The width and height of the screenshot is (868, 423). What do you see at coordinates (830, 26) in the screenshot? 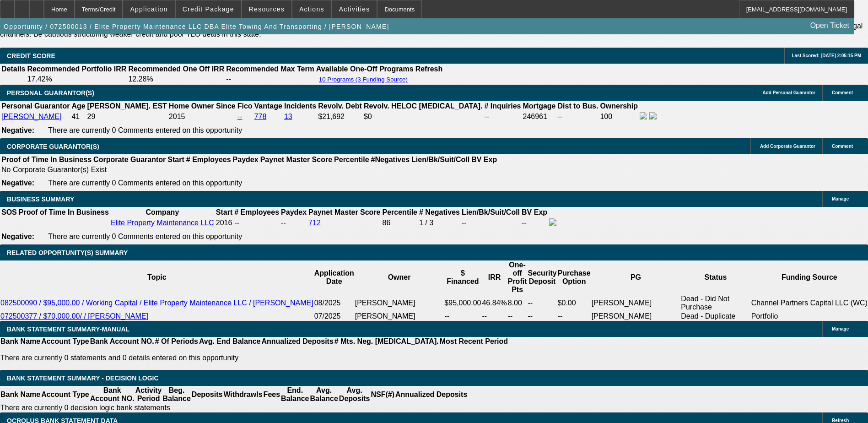
I see `a: Open Ticket` at bounding box center [830, 26].